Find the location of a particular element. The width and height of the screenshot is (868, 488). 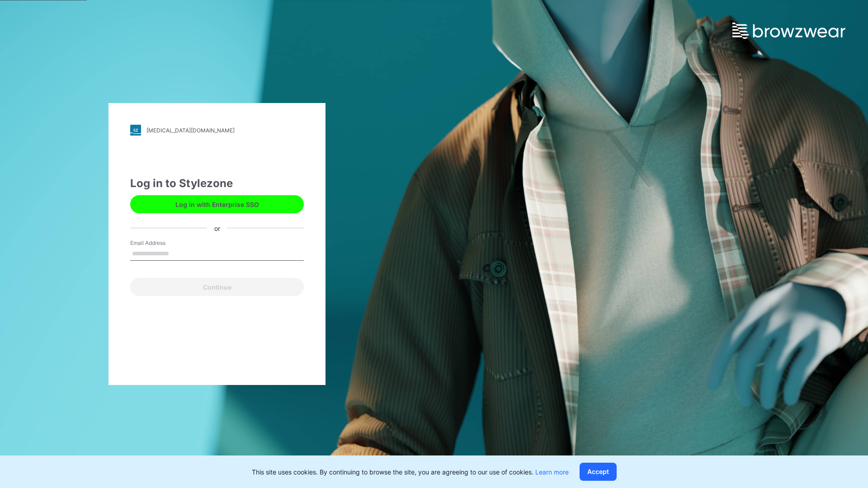

img: browzwear-logo.e42bd6dac1945053ebaf764b6aa21510.svg is located at coordinates (788, 30).